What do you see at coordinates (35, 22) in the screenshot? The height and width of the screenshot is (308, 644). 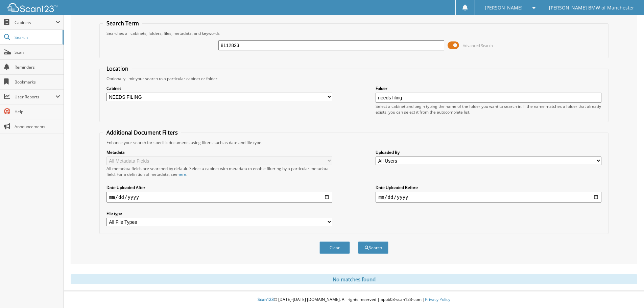 I see `span: Cabinets` at bounding box center [35, 22].